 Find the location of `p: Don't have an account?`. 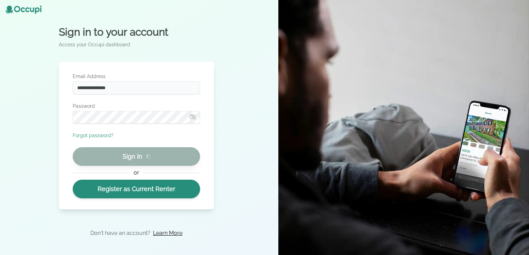

p: Don't have an account? is located at coordinates (120, 234).